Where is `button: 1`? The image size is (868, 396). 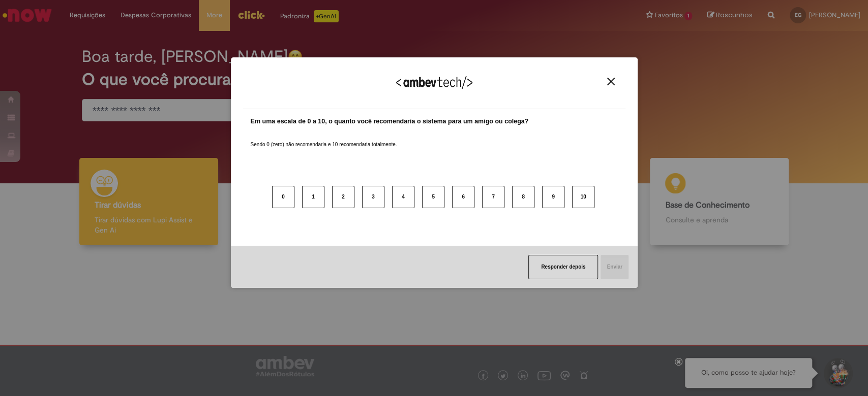 button: 1 is located at coordinates (313, 197).